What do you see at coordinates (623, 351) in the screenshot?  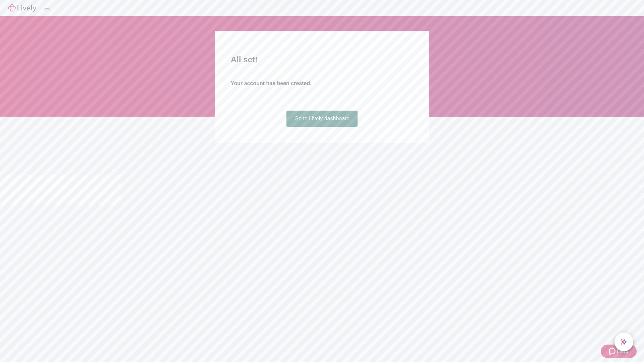 I see `span: Help` at bounding box center [623, 351].